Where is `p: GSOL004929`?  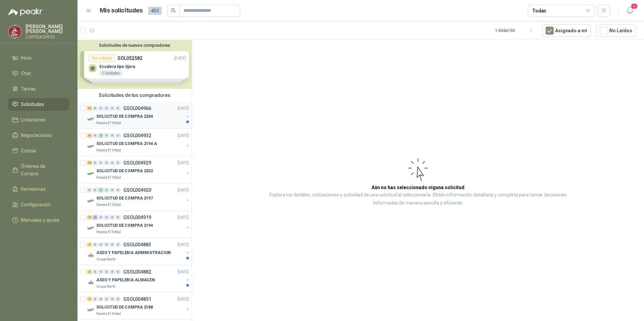 p: GSOL004929 is located at coordinates (137, 163).